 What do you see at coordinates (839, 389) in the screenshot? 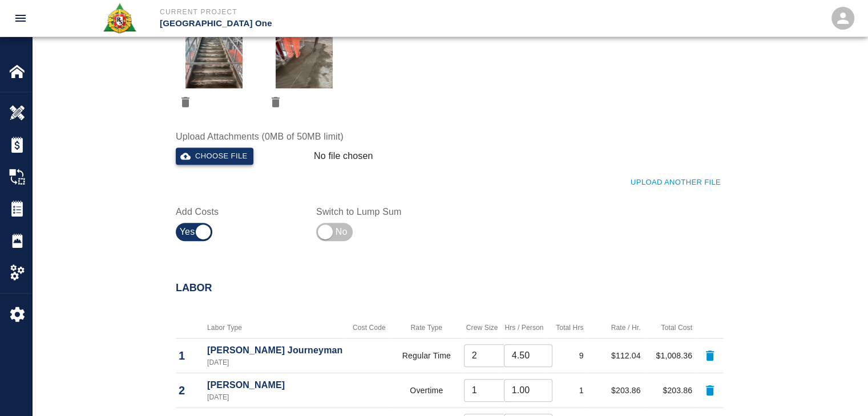
I see `div: Chat Widget` at bounding box center [839, 389].